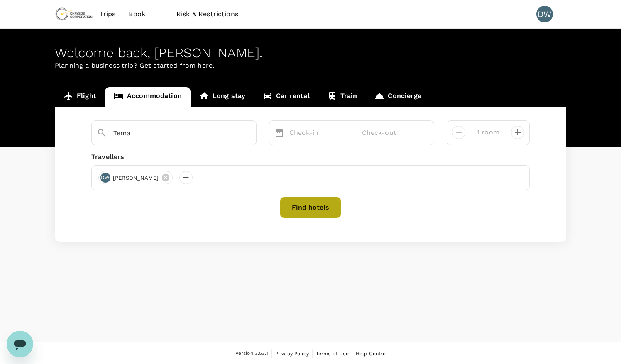 This screenshot has width=621, height=364. Describe the element at coordinates (320, 133) in the screenshot. I see `p: Check-in` at that location.